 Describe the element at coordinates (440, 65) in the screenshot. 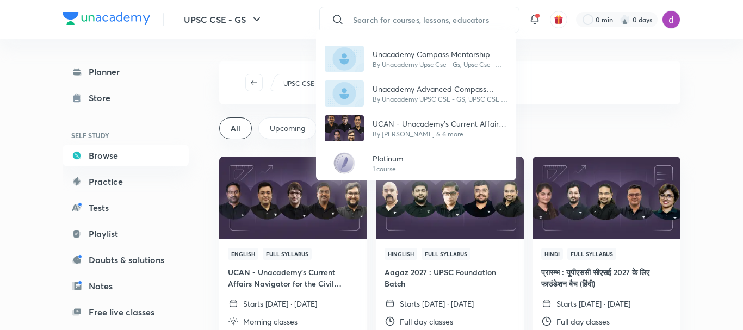

I see `p: By Unacademy Upsc Cse - Gs, Upsc Cse - Opti` at that location.